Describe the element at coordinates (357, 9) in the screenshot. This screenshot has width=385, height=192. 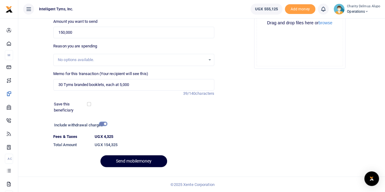
I see `a: profile-user Charity Delmus Alupo Operations` at that location.